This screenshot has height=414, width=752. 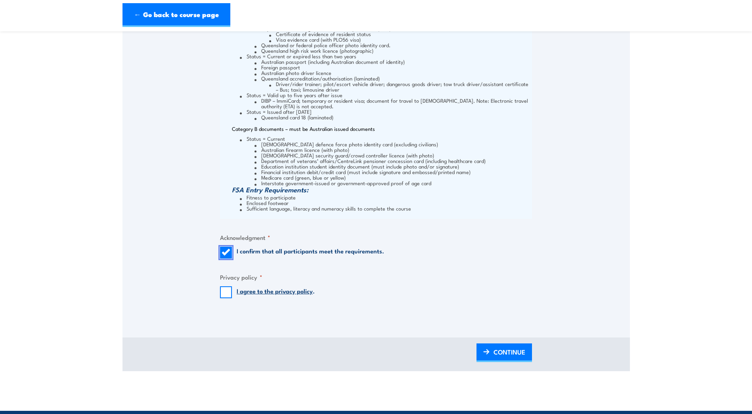 What do you see at coordinates (509, 352) in the screenshot?
I see `span: CONTINUE` at bounding box center [509, 352].